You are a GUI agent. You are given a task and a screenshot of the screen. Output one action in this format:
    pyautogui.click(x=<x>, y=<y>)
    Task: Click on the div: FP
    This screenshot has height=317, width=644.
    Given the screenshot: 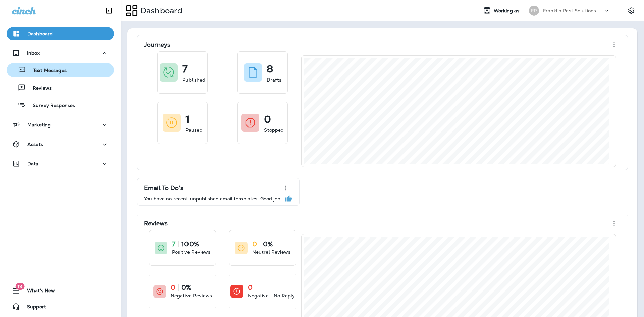 What is the action you would take?
    pyautogui.click(x=534, y=11)
    